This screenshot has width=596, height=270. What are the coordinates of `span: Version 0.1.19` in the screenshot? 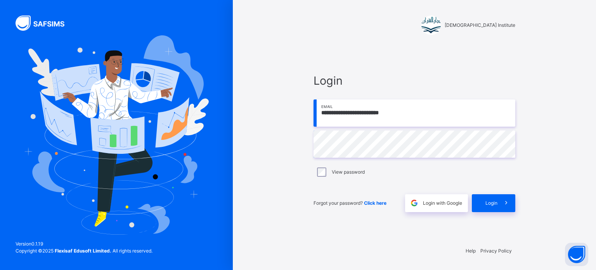 It's located at (84, 244).